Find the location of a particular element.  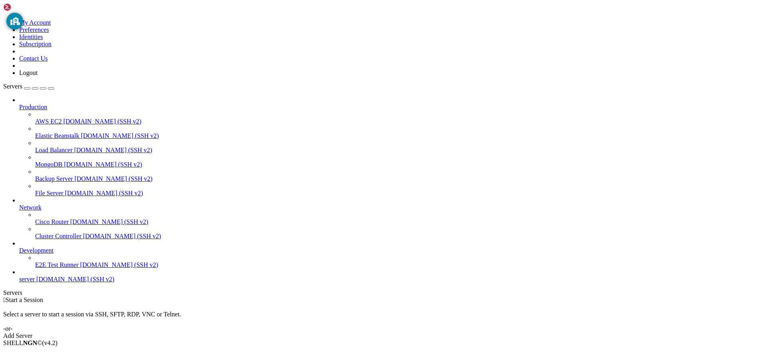

span: Backup Server is located at coordinates (54, 179).